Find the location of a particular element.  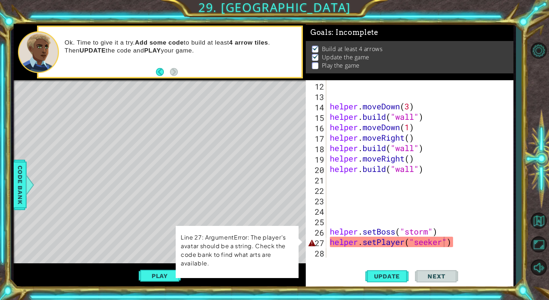

div: 15 is located at coordinates (317, 118).